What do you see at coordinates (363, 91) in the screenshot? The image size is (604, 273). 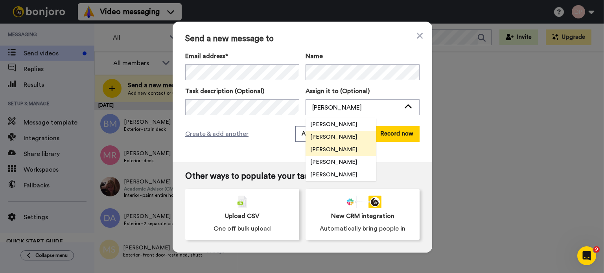 I see `label: Assign it to (Optional)` at bounding box center [363, 91].